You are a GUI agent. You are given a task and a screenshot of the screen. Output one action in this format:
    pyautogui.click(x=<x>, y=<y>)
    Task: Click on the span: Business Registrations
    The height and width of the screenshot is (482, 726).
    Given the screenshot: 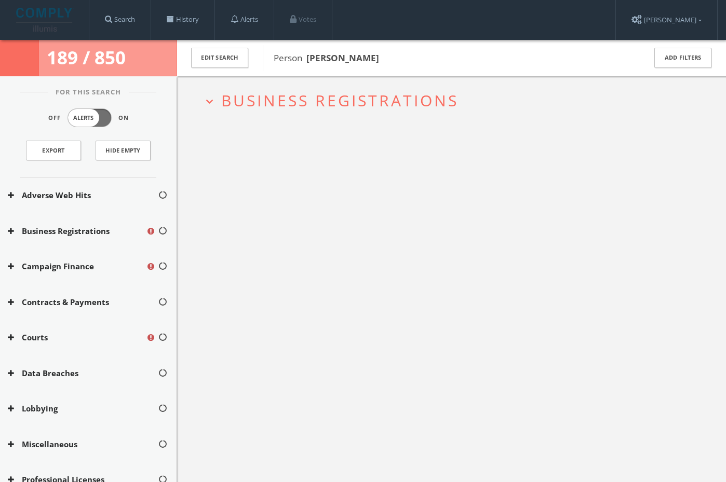 What is the action you would take?
    pyautogui.click(x=339, y=100)
    